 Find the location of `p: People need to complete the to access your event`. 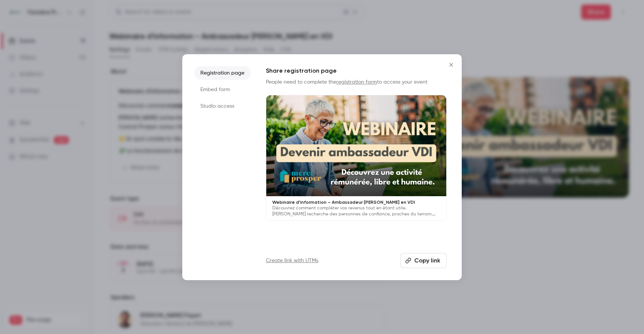

p: People need to complete the to access your event is located at coordinates (356, 82).